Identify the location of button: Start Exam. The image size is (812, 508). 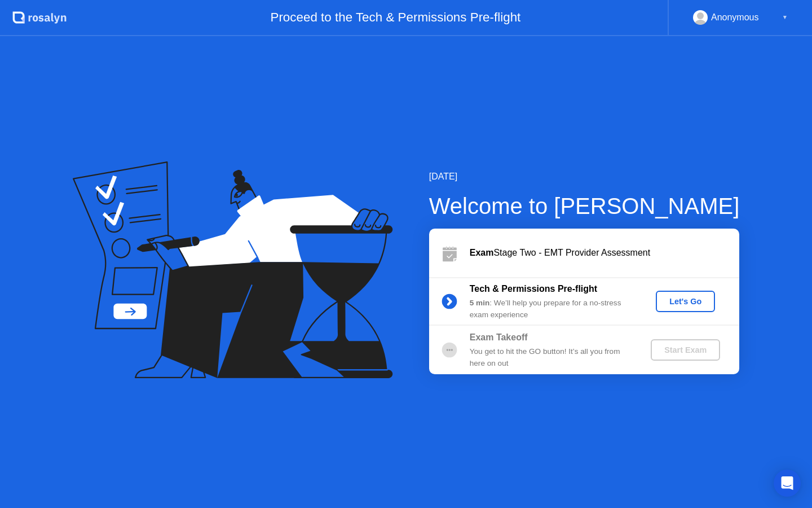
(685, 350).